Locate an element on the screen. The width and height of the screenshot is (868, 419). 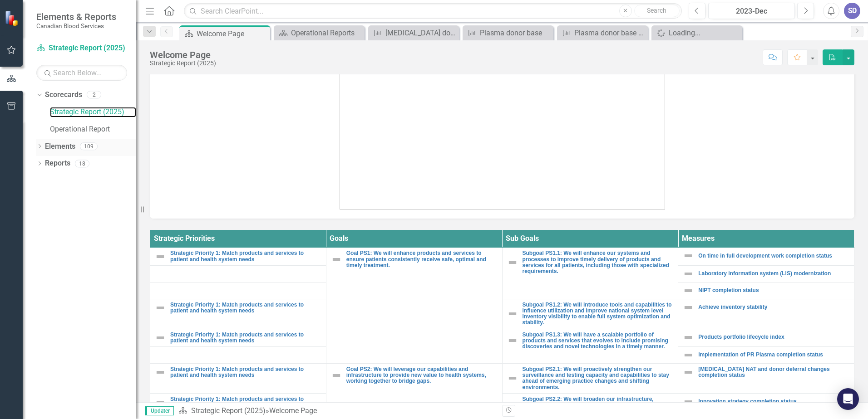
div: 109 is located at coordinates (88, 146).